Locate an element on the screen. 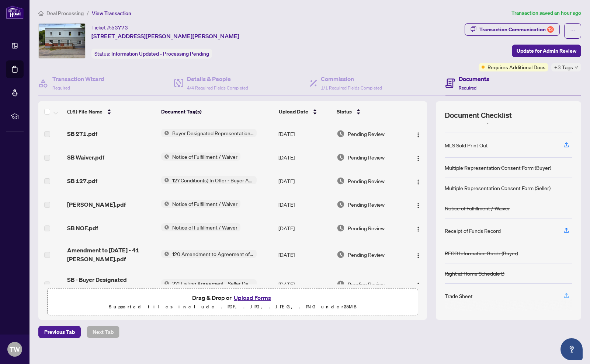 The width and height of the screenshot is (590, 364). button: Open asap is located at coordinates (571, 350).